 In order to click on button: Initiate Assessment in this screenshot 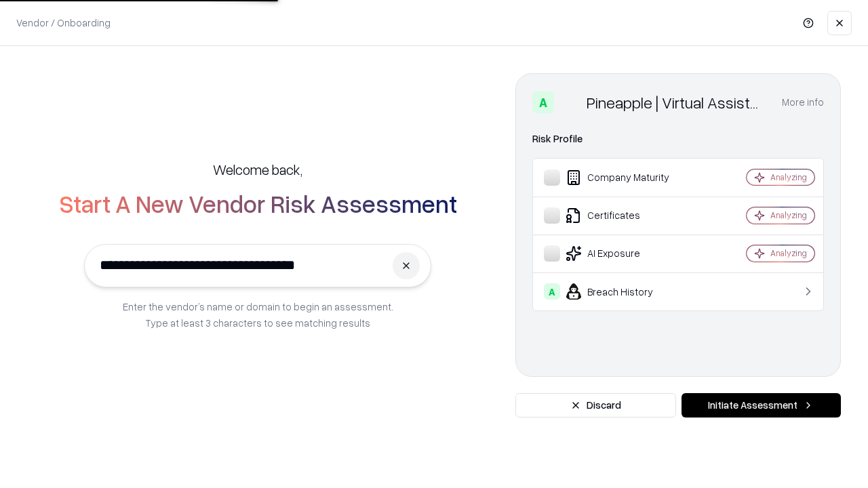, I will do `click(761, 406)`.